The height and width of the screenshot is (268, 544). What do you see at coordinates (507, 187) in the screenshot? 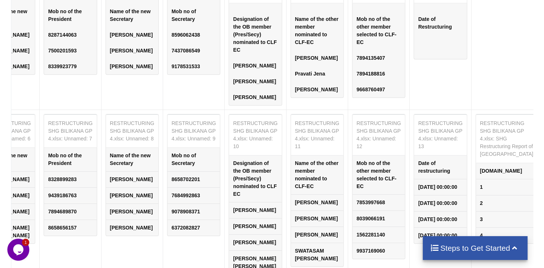
I see `td: 1` at bounding box center [507, 187].